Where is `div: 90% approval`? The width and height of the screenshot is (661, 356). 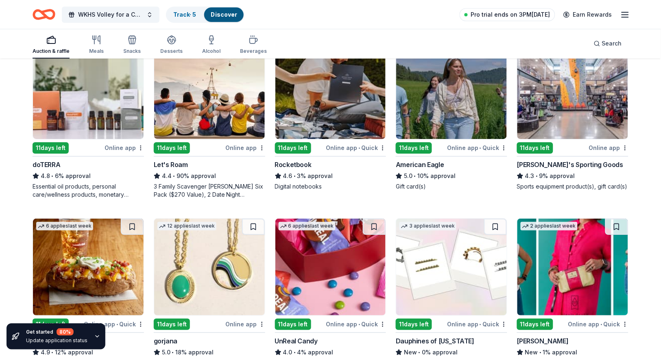
div: 90% approval is located at coordinates (209, 176).